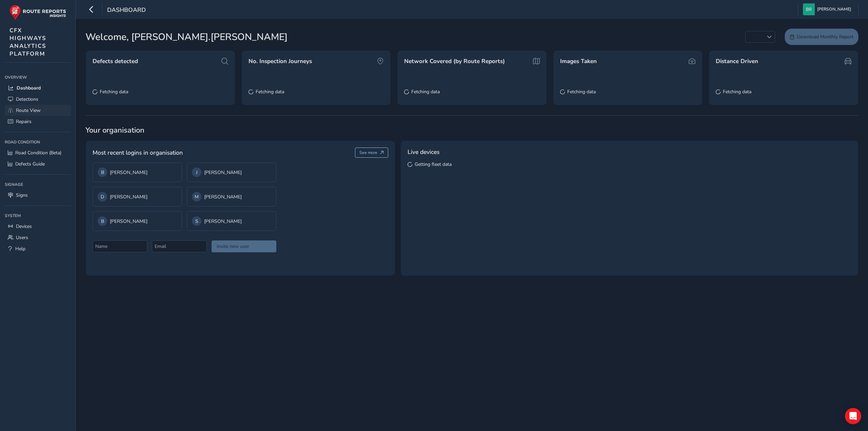 Image resolution: width=868 pixels, height=431 pixels. Describe the element at coordinates (579, 61) in the screenshot. I see `span: Images Taken` at that location.